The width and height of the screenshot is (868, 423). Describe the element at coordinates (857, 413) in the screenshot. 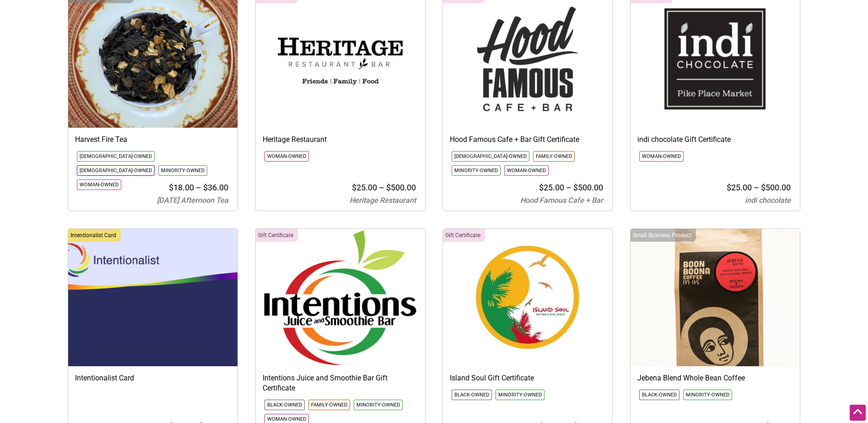

I see `div: Scroll Back to Top` at that location.